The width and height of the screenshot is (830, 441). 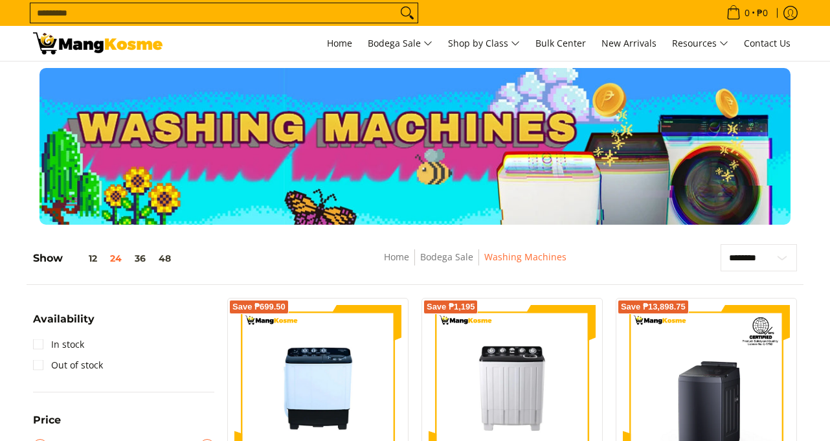 What do you see at coordinates (68, 365) in the screenshot?
I see `a: Out of stock` at bounding box center [68, 365].